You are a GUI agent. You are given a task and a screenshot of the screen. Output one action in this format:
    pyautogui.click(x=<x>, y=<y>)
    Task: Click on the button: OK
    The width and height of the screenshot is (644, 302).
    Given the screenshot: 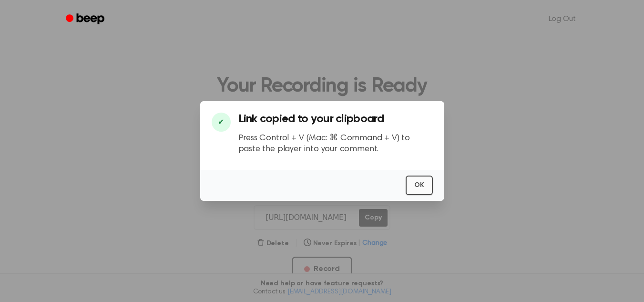 What is the action you would take?
    pyautogui.click(x=419, y=185)
    